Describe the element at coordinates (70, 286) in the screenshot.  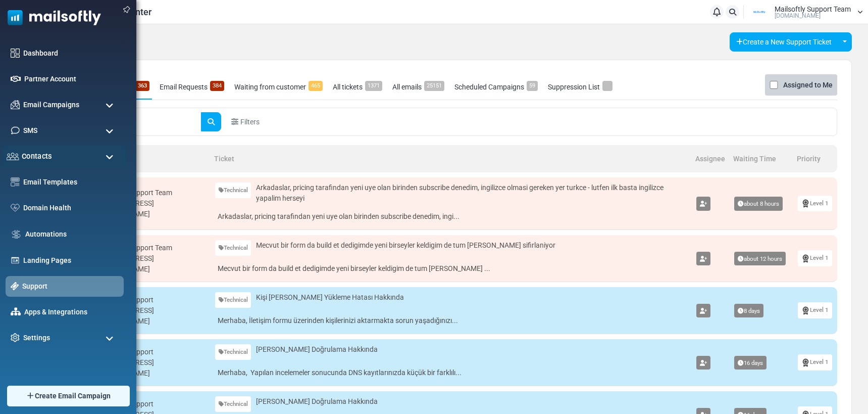
I see `a: Support` at that location.